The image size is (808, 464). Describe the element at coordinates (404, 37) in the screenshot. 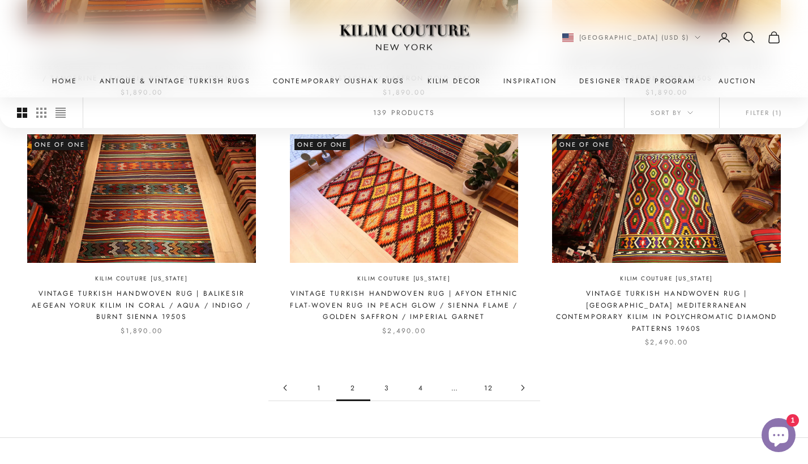

I see `img: Logo of Kilim Couture New York` at that location.